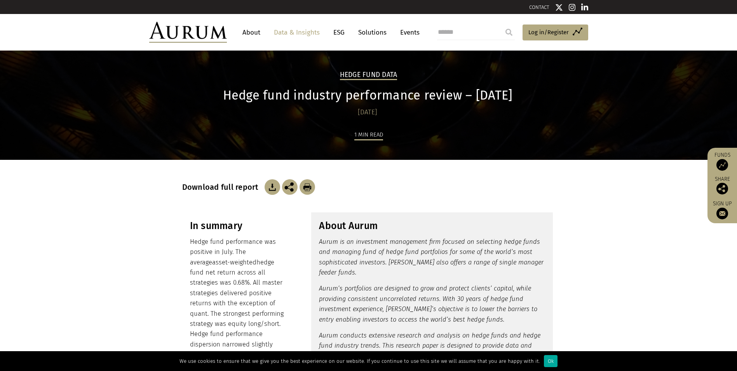 This screenshot has width=737, height=371. Describe the element at coordinates (222, 187) in the screenshot. I see `h3: Download full report` at that location.